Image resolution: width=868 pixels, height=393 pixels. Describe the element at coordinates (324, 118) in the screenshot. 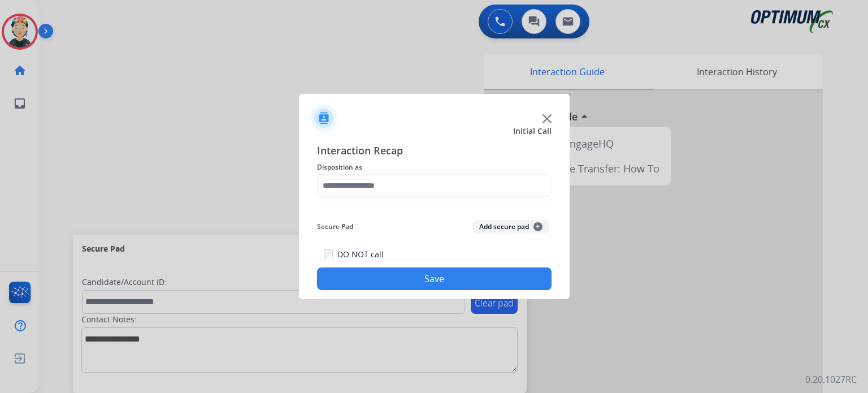

I see `img: contactIcon` at that location.